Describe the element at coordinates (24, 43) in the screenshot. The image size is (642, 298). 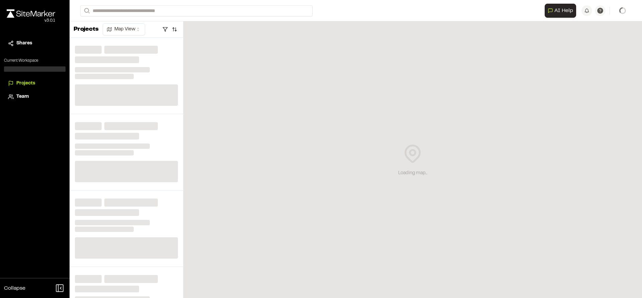
I see `span: Shares` at that location.